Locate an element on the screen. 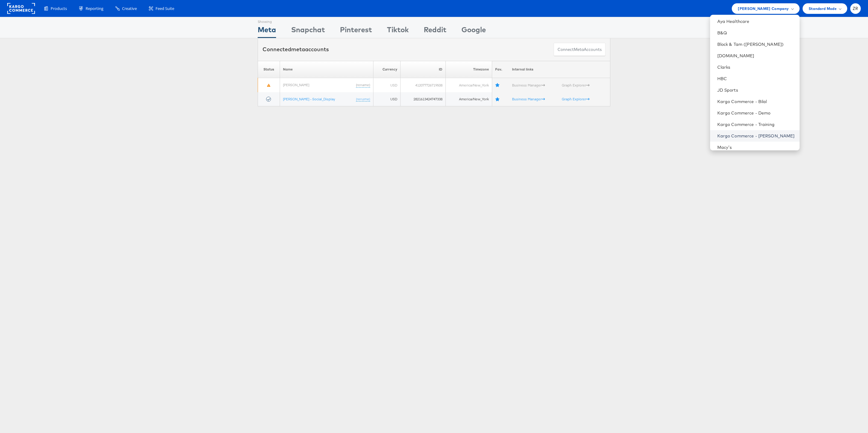 The image size is (868, 433). th: ID is located at coordinates (423, 69).